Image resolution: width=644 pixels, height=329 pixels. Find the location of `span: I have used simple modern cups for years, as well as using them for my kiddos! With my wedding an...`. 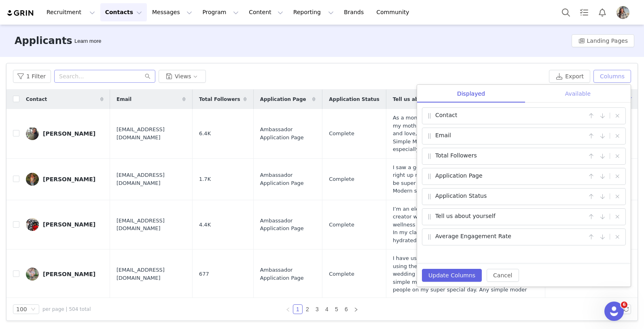

span: I have used simple modern cups for years, as well as using them for my kiddos! With my wedding an... is located at coordinates (466, 274).